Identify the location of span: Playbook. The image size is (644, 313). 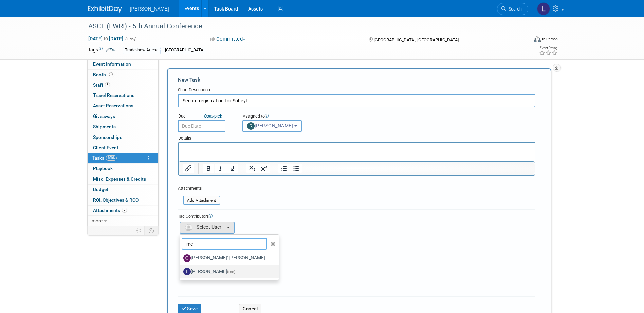
(103, 168).